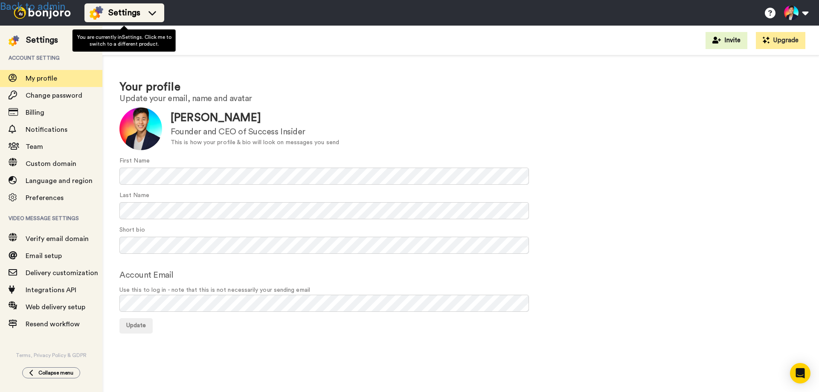  Describe the element at coordinates (52, 324) in the screenshot. I see `span: Resend workflow` at that location.